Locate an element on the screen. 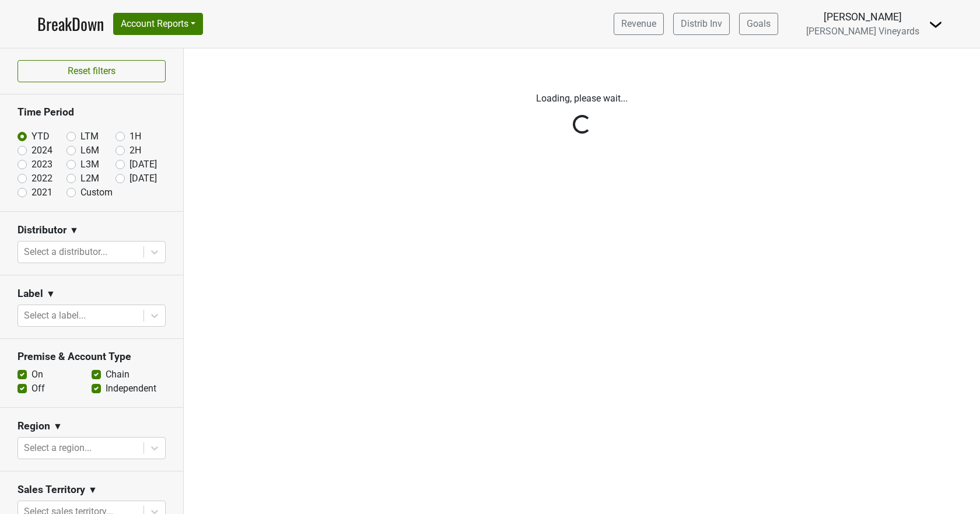  p: Loading, please wait... is located at coordinates (582, 99).